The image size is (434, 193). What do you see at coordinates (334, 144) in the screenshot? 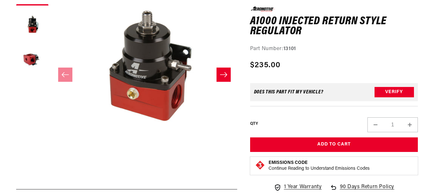
I see `button: Add to Cart` at bounding box center [334, 144].